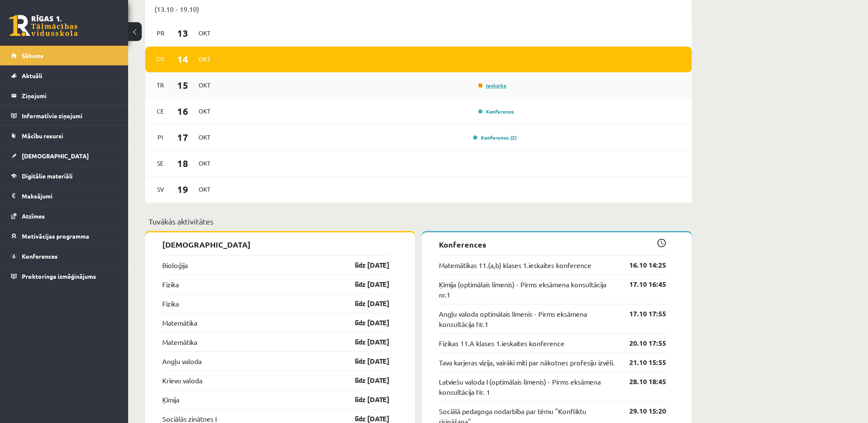  Describe the element at coordinates (641, 382) in the screenshot. I see `a: 28.10 18:45` at that location.